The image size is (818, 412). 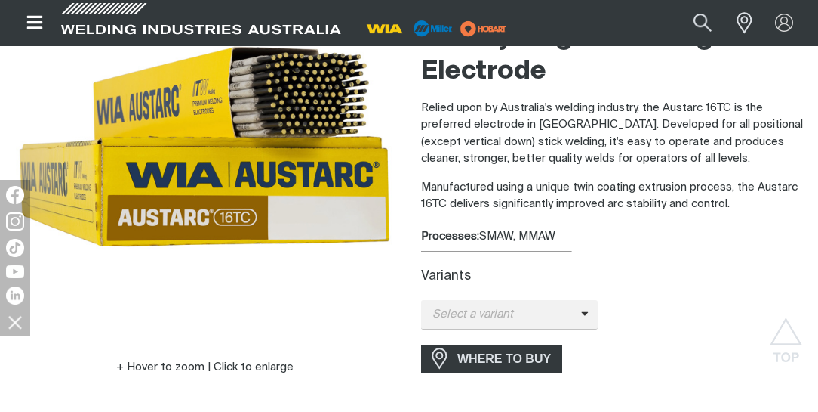 What do you see at coordinates (501, 314) in the screenshot?
I see `span: Select a variant` at bounding box center [501, 314].